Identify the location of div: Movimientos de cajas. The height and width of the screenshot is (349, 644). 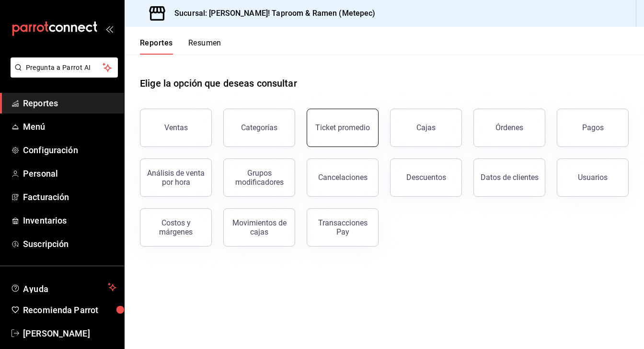
(259, 227).